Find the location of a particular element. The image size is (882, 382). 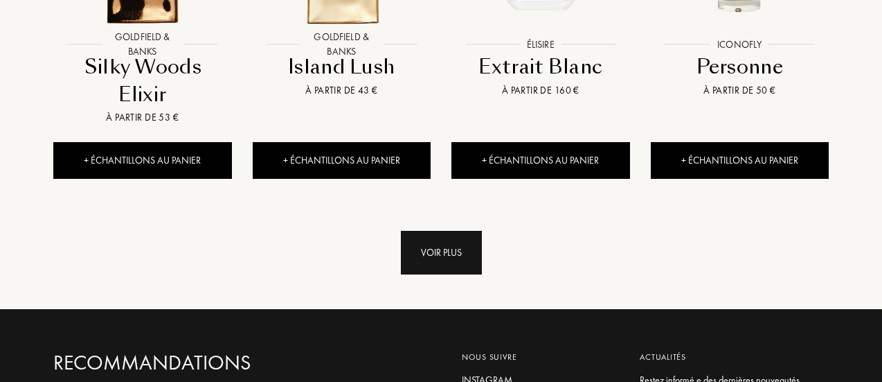

div: À partir de 50 € is located at coordinates (740, 90).